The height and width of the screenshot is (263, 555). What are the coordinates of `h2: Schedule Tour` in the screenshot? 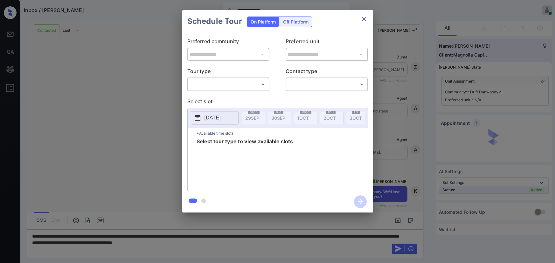 It's located at (215, 21).